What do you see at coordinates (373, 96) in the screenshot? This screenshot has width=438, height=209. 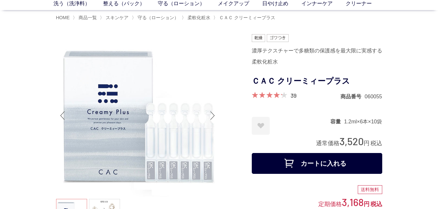 I see `dd: 060055` at bounding box center [373, 96].